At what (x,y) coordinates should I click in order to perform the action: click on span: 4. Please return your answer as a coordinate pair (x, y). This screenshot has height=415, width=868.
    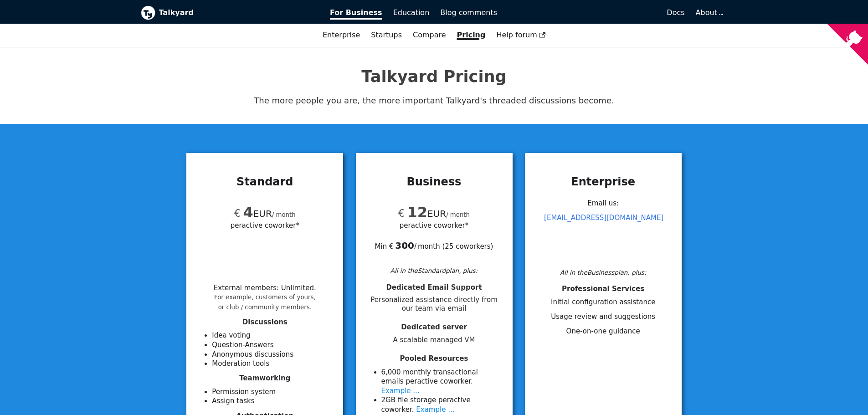
    Looking at the image, I should click on (248, 212).